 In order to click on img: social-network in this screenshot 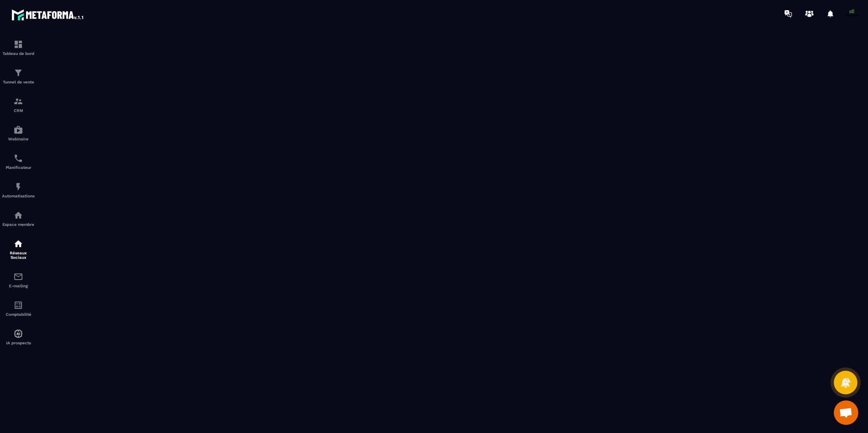, I will do `click(18, 243)`.